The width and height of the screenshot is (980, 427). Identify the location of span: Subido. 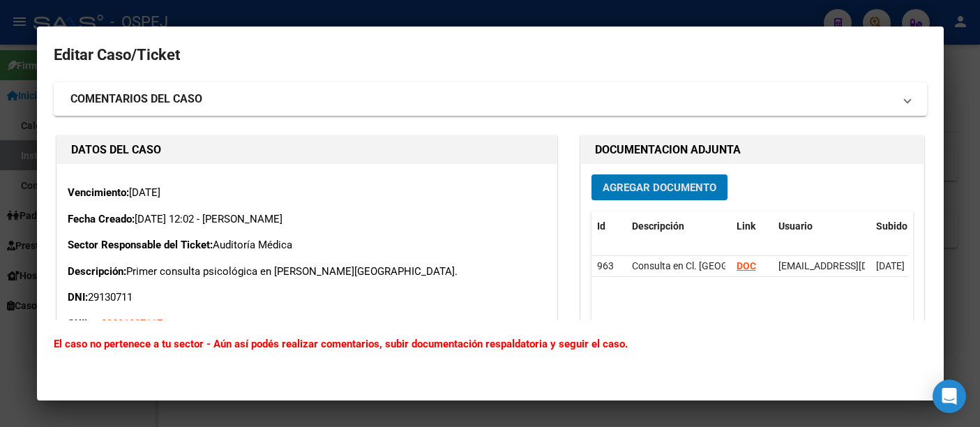
(892, 226).